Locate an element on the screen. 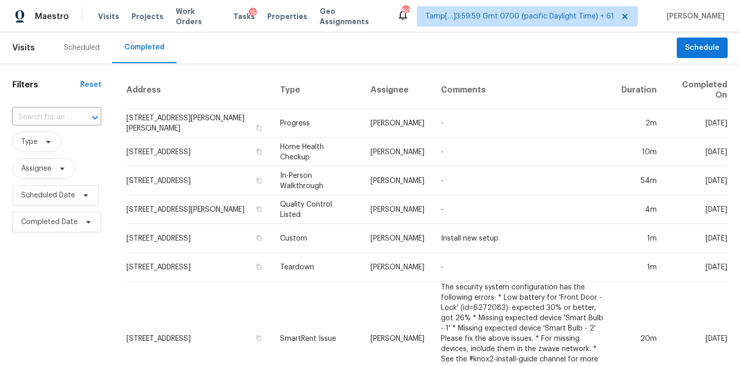  button: Open is located at coordinates (95, 118).